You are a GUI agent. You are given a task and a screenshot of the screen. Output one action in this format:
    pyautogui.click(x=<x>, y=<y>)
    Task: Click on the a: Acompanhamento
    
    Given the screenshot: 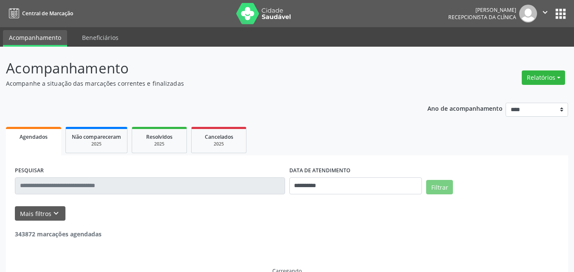 What is the action you would take?
    pyautogui.click(x=35, y=38)
    